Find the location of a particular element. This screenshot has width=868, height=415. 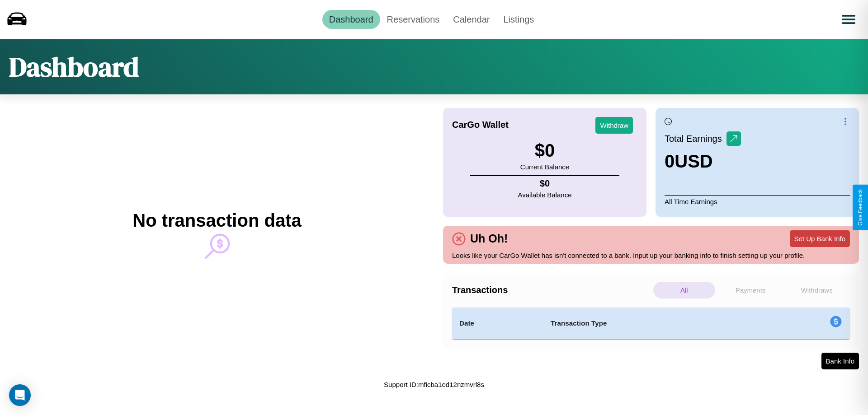

p: Support ID: mficba1ed12nzmvrl8s is located at coordinates (434, 385).